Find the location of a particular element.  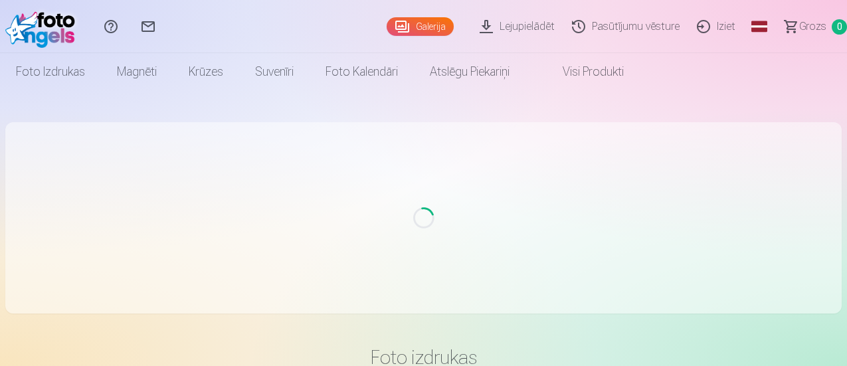

span: 0 is located at coordinates (839, 27).